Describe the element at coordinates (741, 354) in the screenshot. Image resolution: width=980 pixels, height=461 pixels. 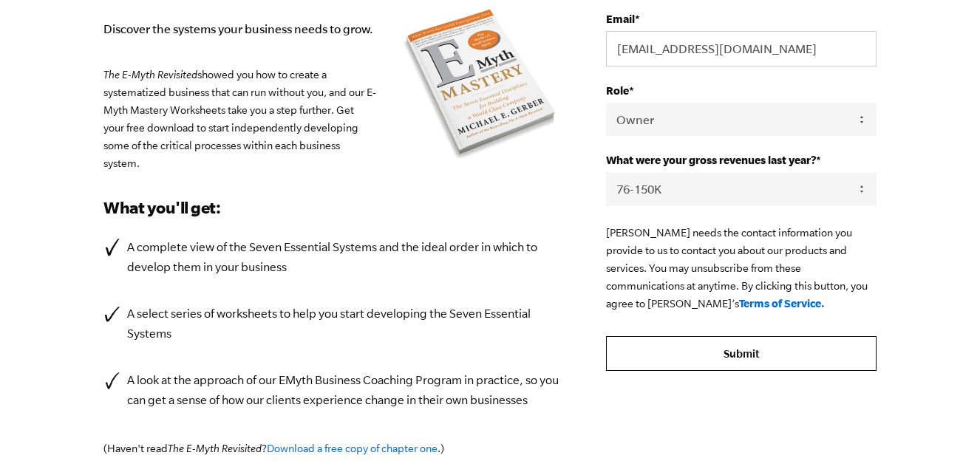
I see `input: Submit` at that location.